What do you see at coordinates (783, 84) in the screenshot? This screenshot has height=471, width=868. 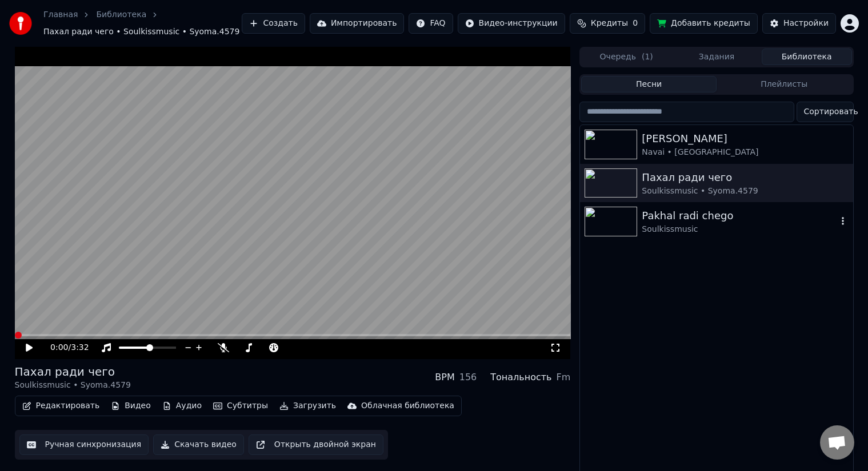 I see `button: Плейлисты` at bounding box center [783, 84].